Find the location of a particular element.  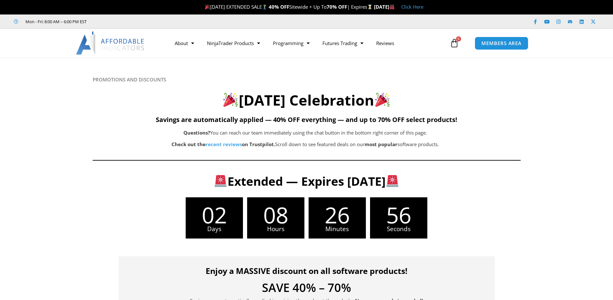

nav: Menu is located at coordinates (308, 43).